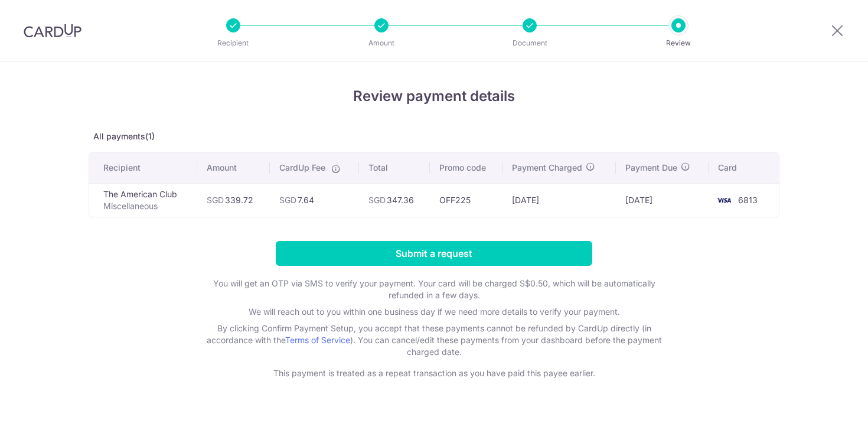 This screenshot has height=430, width=868. What do you see at coordinates (434, 340) in the screenshot?
I see `p: By clicking Confirm Payment Setup, you accept that these payments cannot be refunded by CardUp di...` at bounding box center [434, 340].